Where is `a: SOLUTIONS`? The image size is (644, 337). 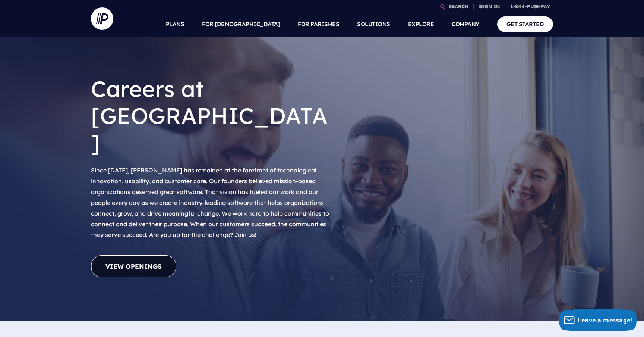 a: SOLUTIONS is located at coordinates (374, 24).